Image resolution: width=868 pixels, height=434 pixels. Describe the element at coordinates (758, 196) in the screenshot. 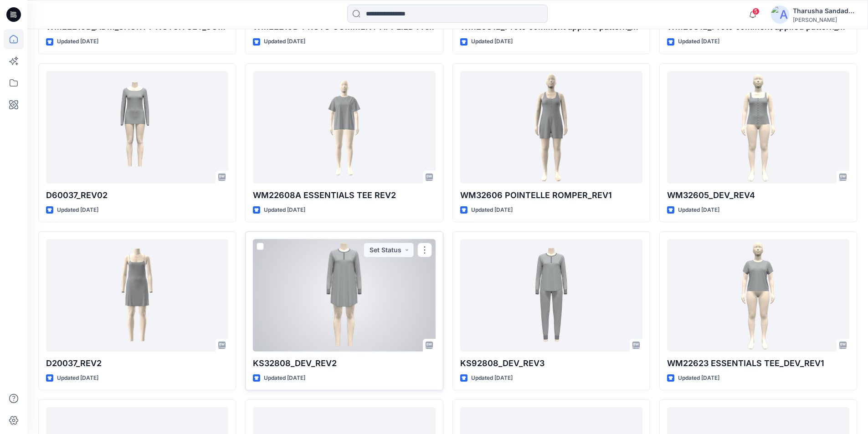

I see `p: WM32605_DEV_REV4` at that location.